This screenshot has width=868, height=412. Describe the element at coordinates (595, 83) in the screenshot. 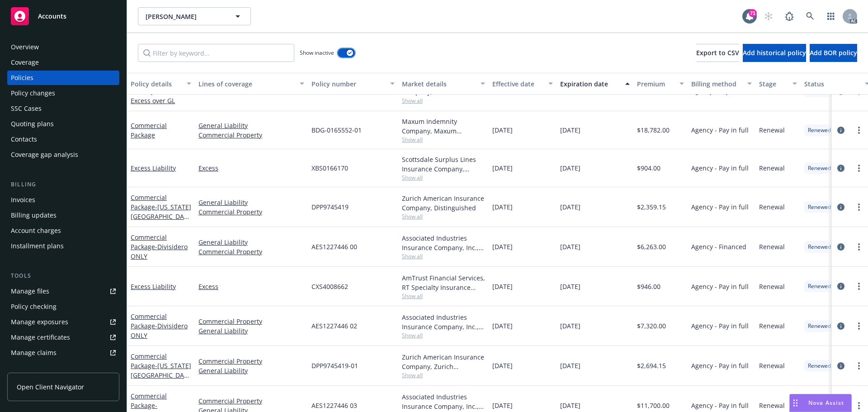

I see `button: Expiration date` at that location.